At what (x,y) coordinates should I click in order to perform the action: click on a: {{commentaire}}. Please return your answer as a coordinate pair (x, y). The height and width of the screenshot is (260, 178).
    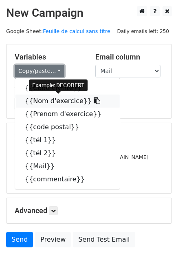
    Looking at the image, I should click on (67, 179).